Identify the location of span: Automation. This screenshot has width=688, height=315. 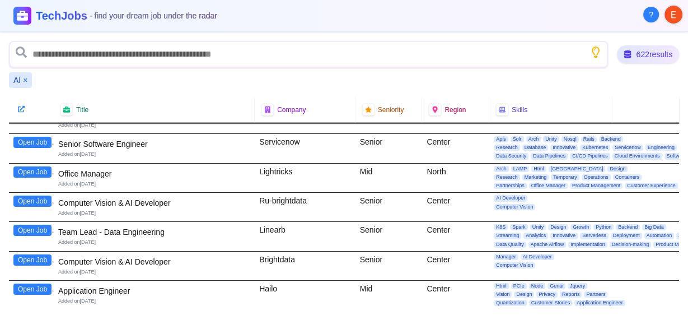
(659, 235).